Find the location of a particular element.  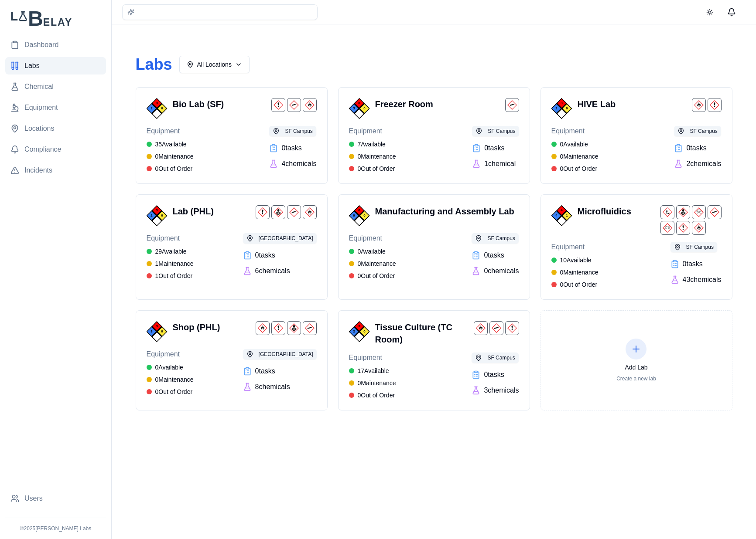

div: Add Lab is located at coordinates (636, 368).